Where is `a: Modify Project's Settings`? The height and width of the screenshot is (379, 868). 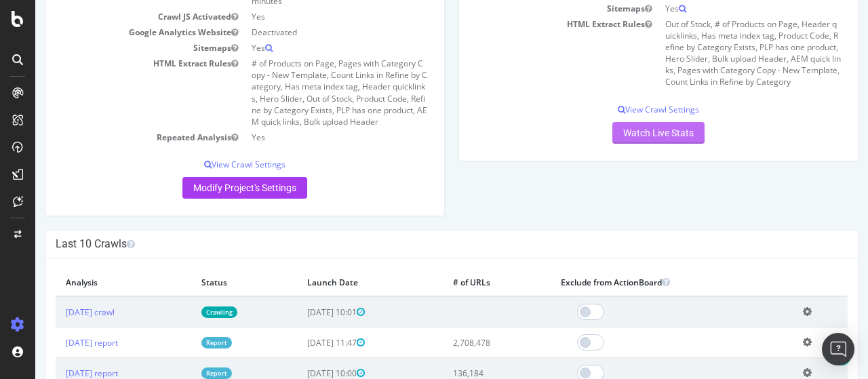 a: Modify Project's Settings is located at coordinates (209, 187).